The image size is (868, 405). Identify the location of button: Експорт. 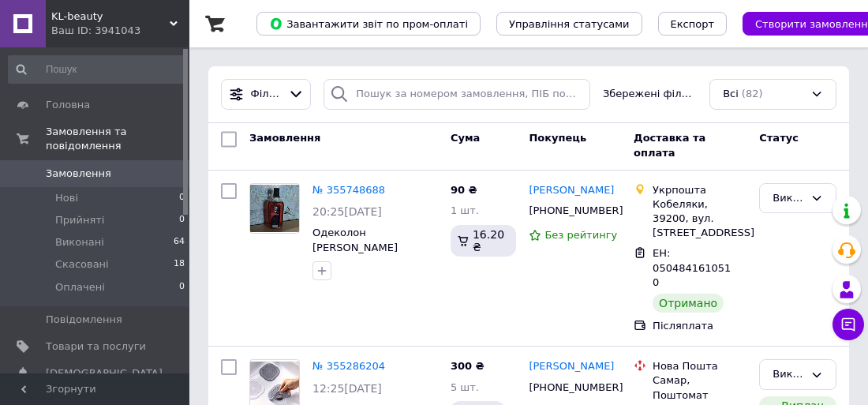
(693, 23).